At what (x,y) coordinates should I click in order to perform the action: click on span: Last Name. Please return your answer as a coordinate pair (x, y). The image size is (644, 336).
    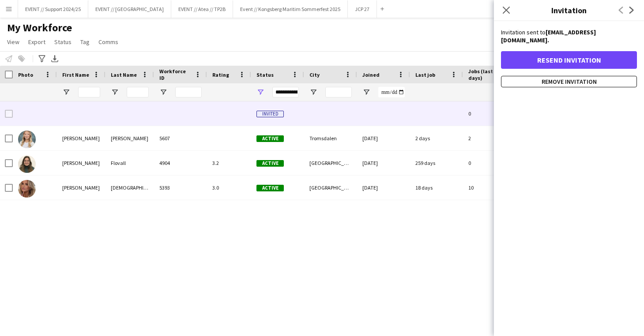
    Looking at the image, I should click on (123, 75).